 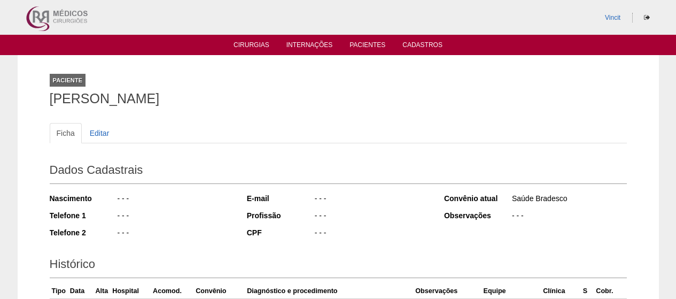 What do you see at coordinates (130, 291) in the screenshot?
I see `th: Hospital` at bounding box center [130, 291].